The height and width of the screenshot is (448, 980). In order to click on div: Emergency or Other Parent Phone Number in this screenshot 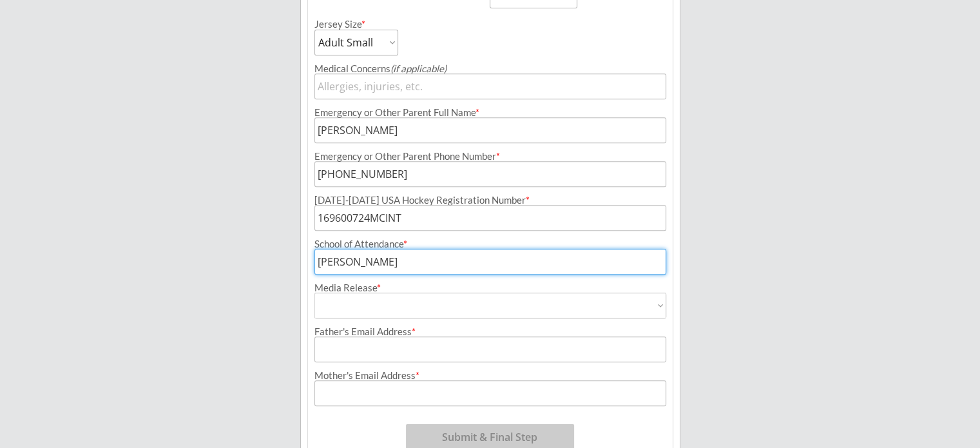, I will do `click(490, 156)`.